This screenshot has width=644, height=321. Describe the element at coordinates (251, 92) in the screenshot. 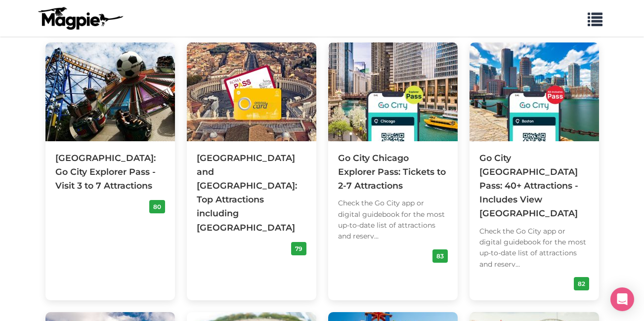

I see `img: Rome and Vatican Pass: Top Attractions including Colosseum` at that location.